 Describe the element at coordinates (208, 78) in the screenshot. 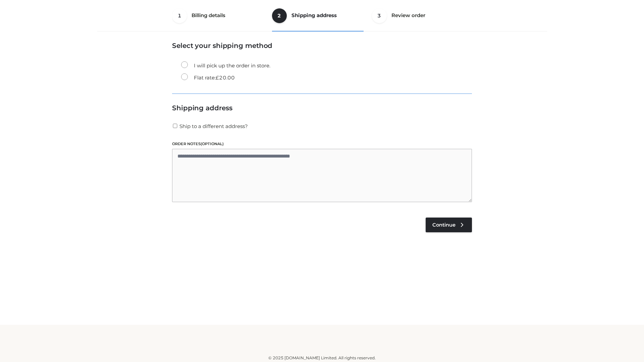

I see `label: Flat rate:` at that location.